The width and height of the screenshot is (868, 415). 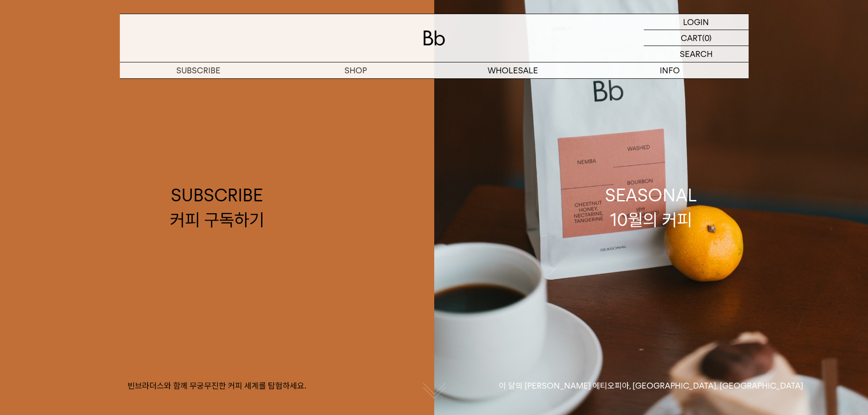 I want to click on a: SUBSCRIBE, so click(x=198, y=70).